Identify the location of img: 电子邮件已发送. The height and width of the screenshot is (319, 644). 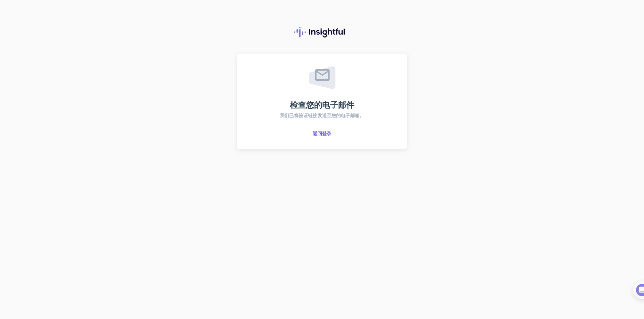
(322, 78).